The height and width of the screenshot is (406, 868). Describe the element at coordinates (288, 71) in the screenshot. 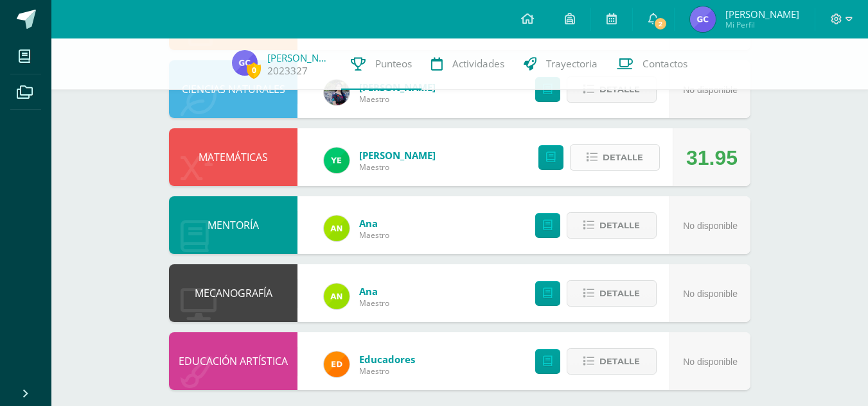

I see `a: 2023327` at that location.